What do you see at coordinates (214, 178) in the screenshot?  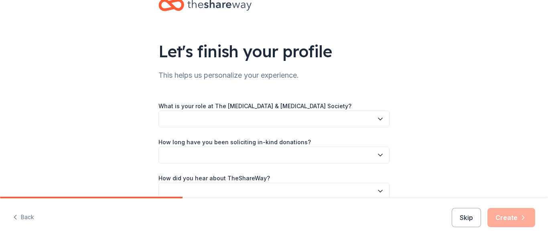 I see `label: How did you hear about TheShareWay?` at bounding box center [214, 178].